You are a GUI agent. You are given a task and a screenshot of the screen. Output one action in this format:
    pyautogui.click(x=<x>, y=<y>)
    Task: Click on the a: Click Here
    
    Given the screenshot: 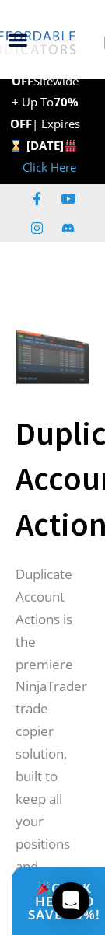 What is the action you would take?
    pyautogui.click(x=49, y=167)
    